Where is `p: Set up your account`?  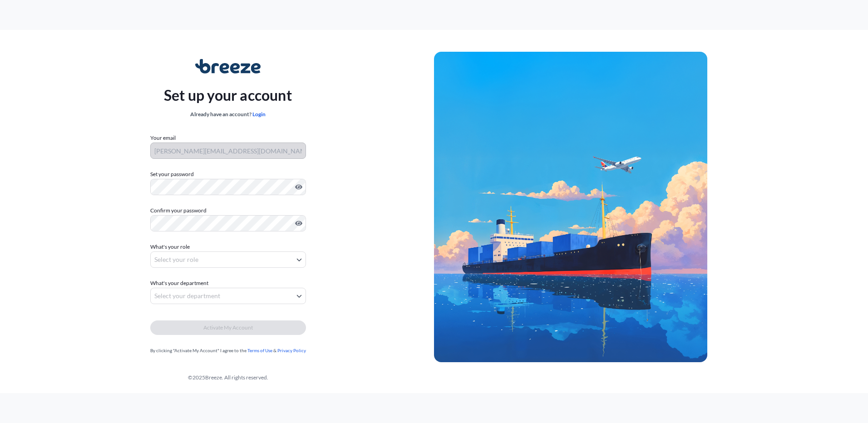
p: Set up your account is located at coordinates (227, 95).